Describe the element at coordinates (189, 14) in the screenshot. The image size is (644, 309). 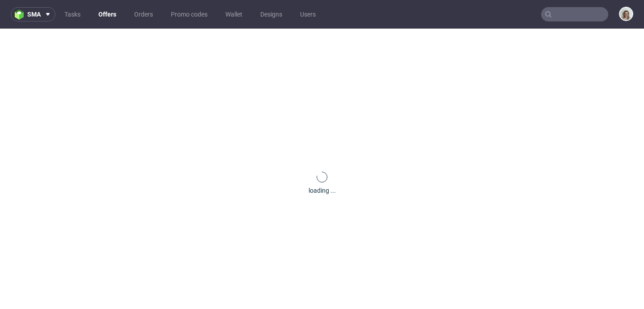
I see `a: Promo codes` at that location.